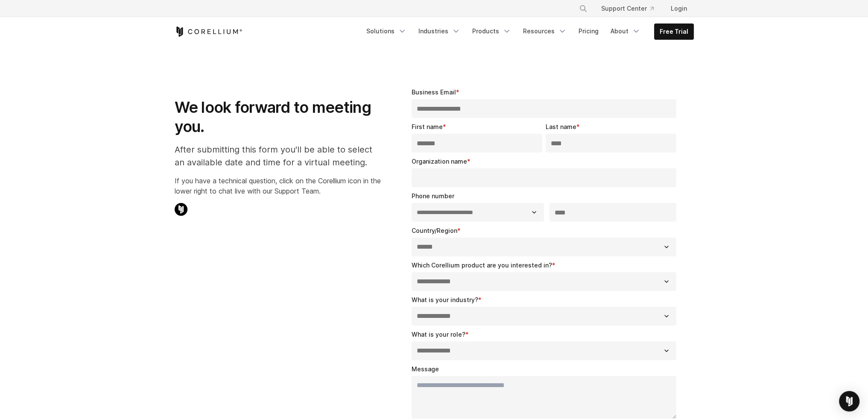 The width and height of the screenshot is (868, 420). What do you see at coordinates (278, 186) in the screenshot?
I see `p: If you have a technical question, click on the Corellium icon in the lower right to chat live wit...` at bounding box center [278, 186].